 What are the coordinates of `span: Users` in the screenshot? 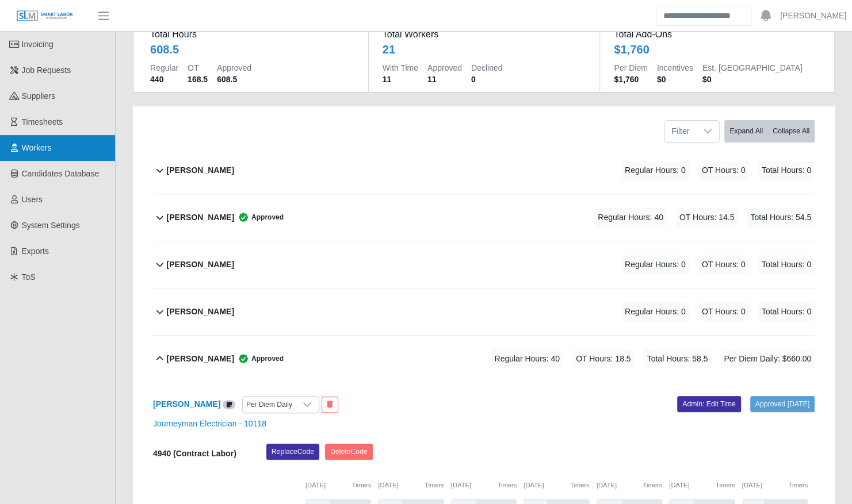 It's located at (32, 199).